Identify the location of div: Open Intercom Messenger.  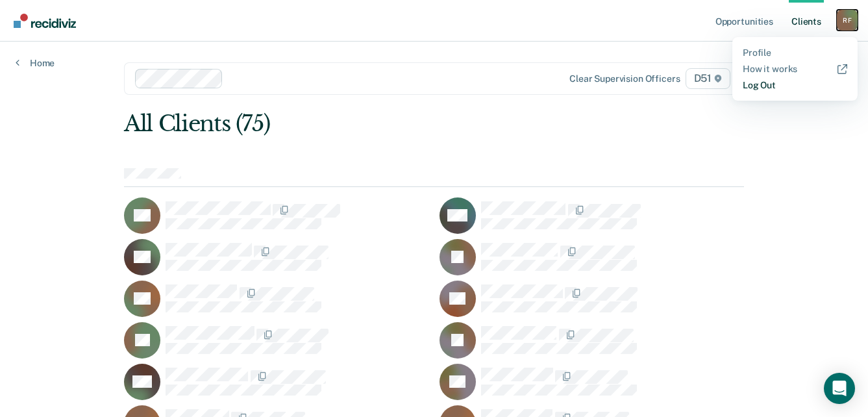
(840, 389).